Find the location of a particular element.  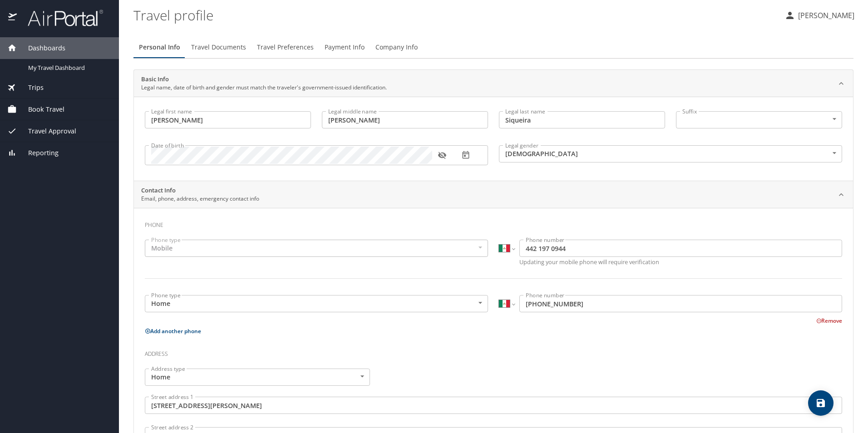

span: My Travel Dashboard is located at coordinates (68, 68).